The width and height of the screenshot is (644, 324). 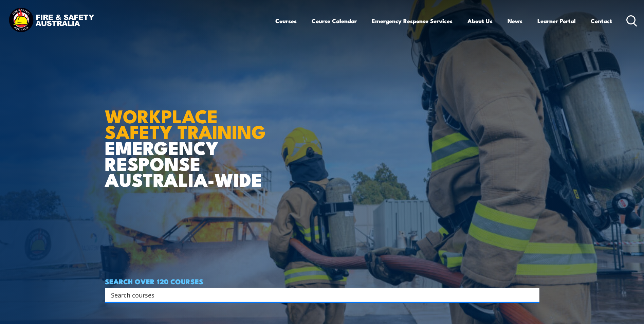 What do you see at coordinates (317, 294) in the screenshot?
I see `input: Search input` at bounding box center [317, 294].